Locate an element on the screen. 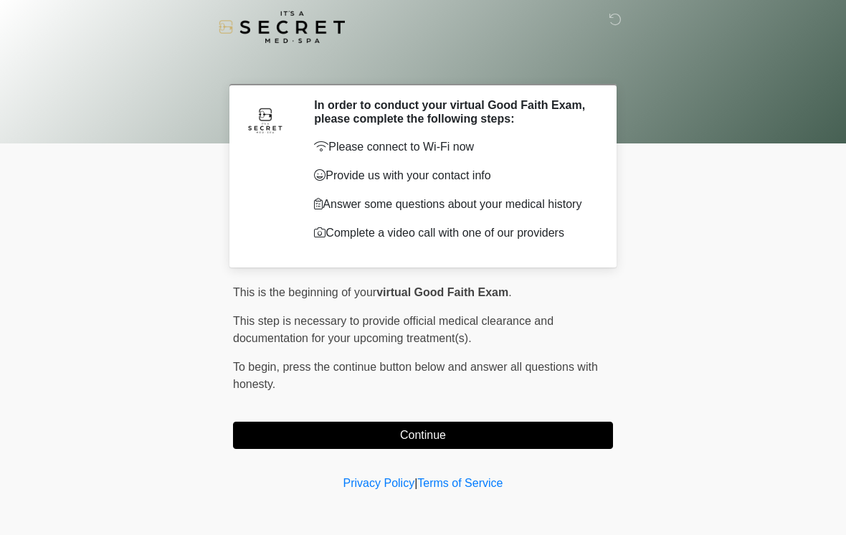 This screenshot has width=846, height=535. img: Agent Avatar is located at coordinates (265, 120).